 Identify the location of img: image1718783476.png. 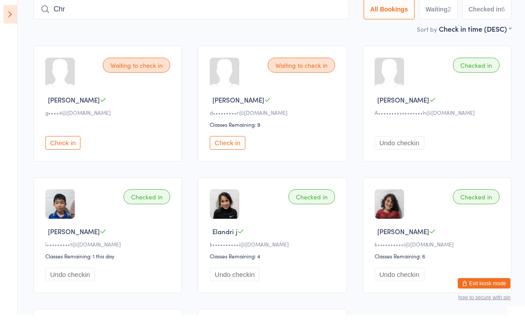
(60, 209).